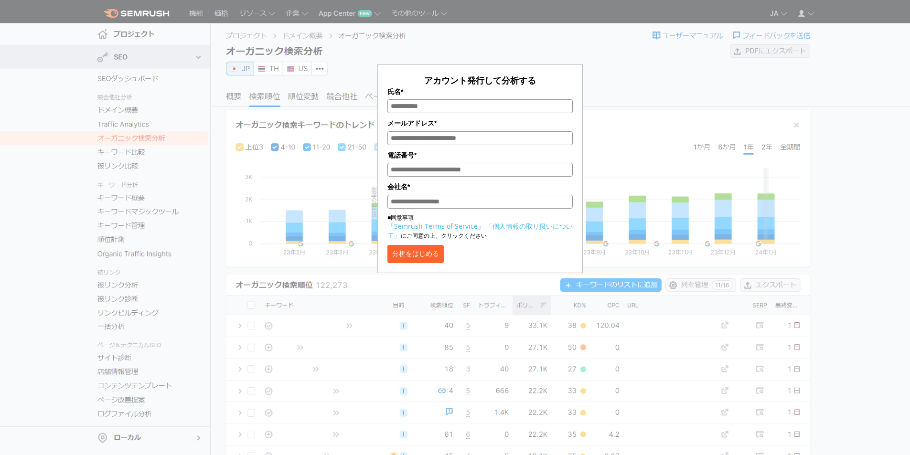 Image resolution: width=910 pixels, height=455 pixels. Describe the element at coordinates (435, 226) in the screenshot. I see `a: 「Semrush Terms of Service」` at that location.